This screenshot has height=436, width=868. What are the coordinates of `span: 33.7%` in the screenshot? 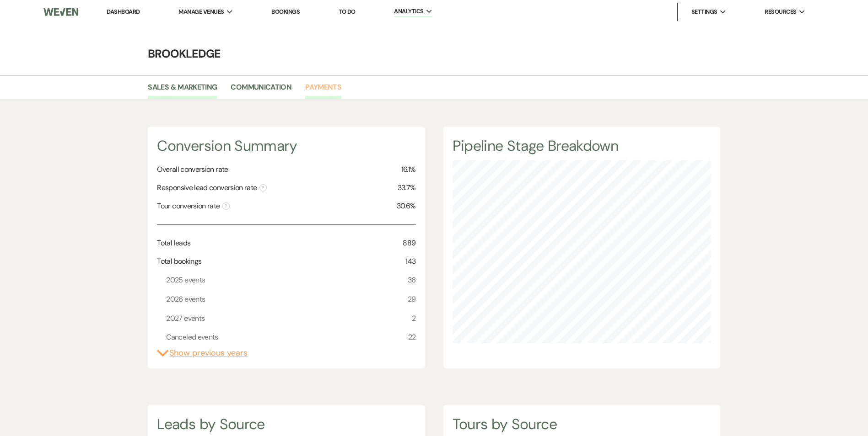 It's located at (407, 188).